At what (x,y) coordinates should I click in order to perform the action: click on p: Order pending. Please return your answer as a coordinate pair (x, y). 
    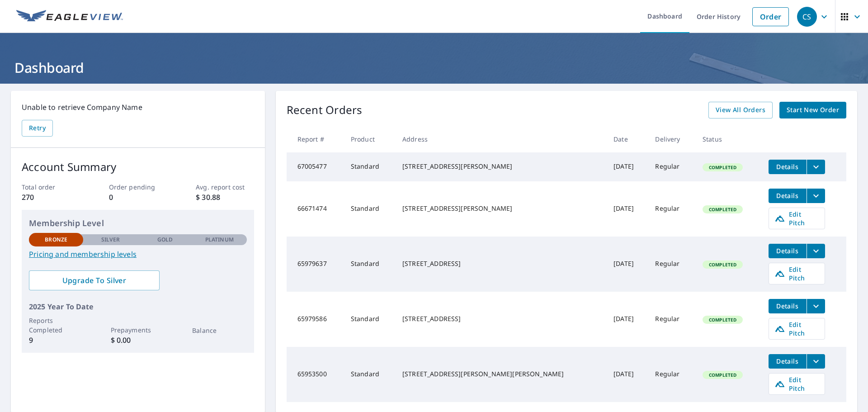
    Looking at the image, I should click on (138, 187).